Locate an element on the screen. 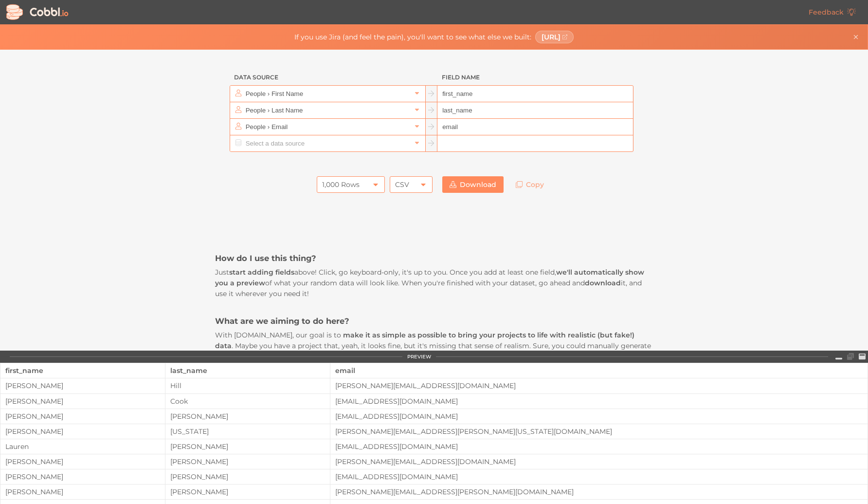  div: Lauren is located at coordinates (83, 446).